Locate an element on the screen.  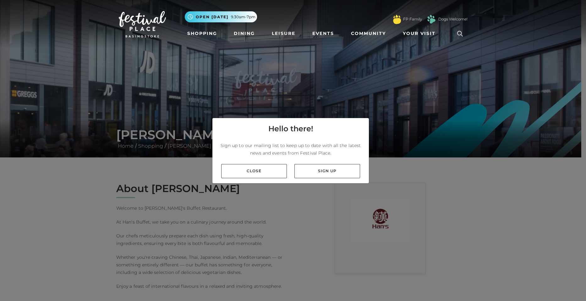
span: 9.30am-7pm is located at coordinates (243, 17).